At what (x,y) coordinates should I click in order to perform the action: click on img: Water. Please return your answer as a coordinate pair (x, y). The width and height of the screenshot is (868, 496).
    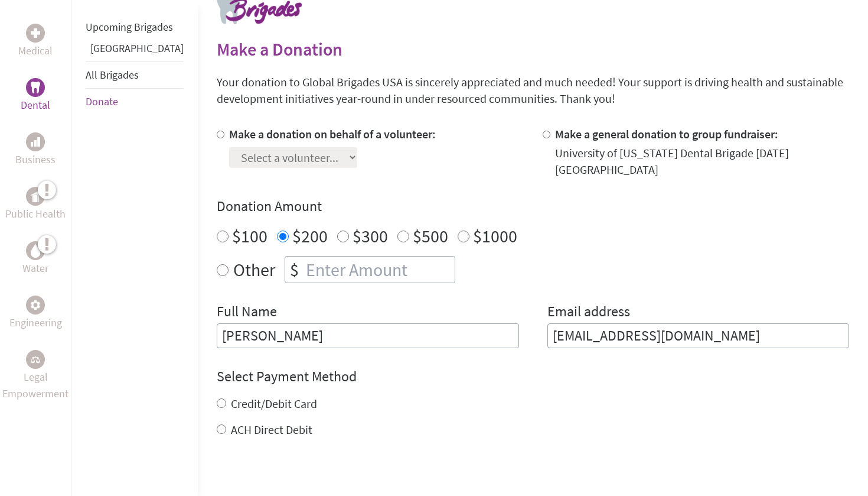
    Looking at the image, I should click on (35, 250).